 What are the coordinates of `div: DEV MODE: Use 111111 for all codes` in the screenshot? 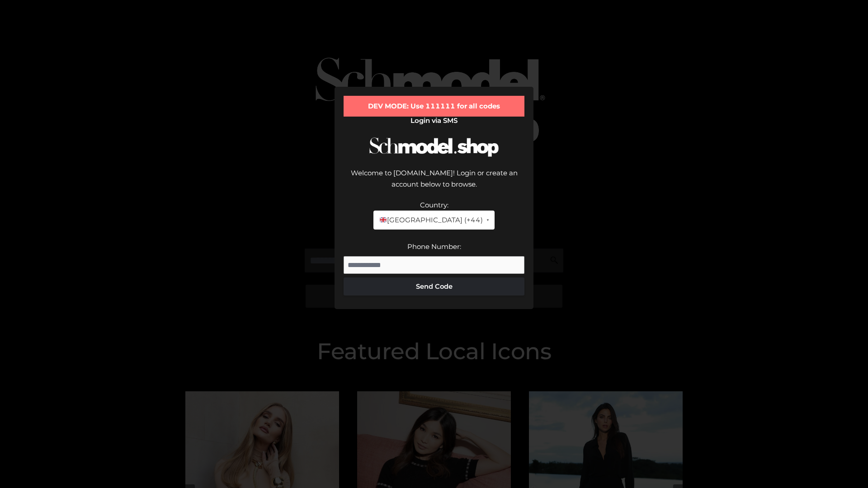 It's located at (434, 106).